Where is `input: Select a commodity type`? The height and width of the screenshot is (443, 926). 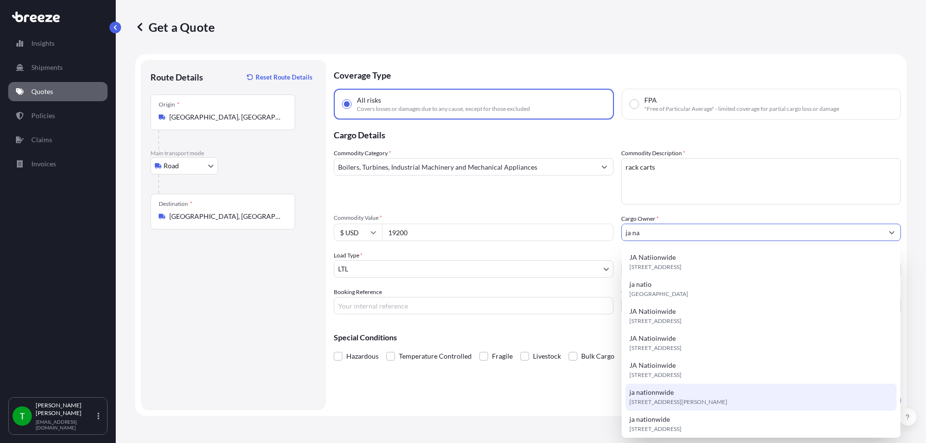
input: Select a commodity type is located at coordinates (465, 167).